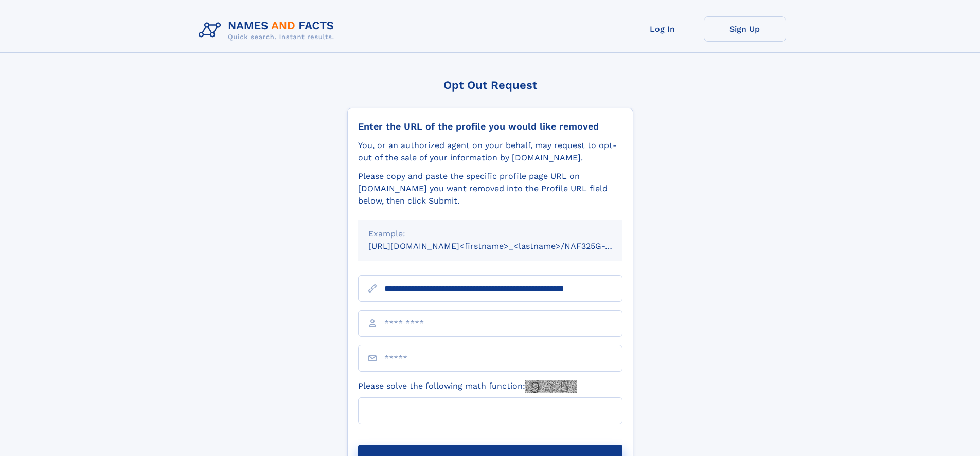 This screenshot has width=980, height=456. What do you see at coordinates (490, 151) in the screenshot?
I see `div: You, or an authorized agent on your behalf, may request to opt-out of the sale of your informatio...` at bounding box center [490, 151].